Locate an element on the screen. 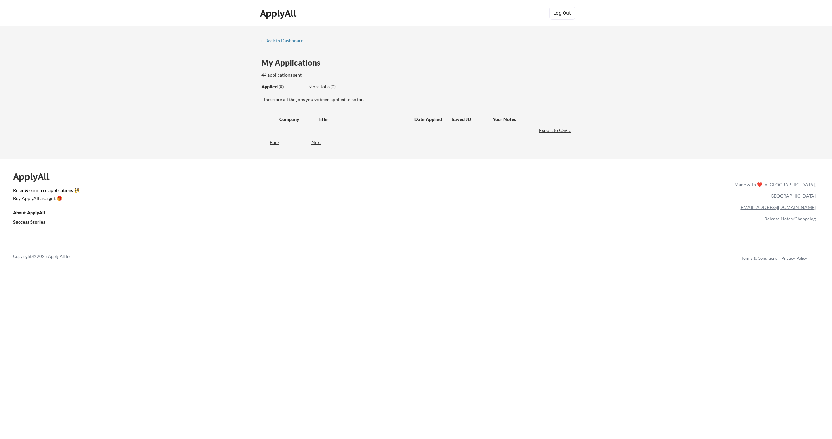 The height and width of the screenshot is (439, 832). button: Log Out is located at coordinates (562, 13).